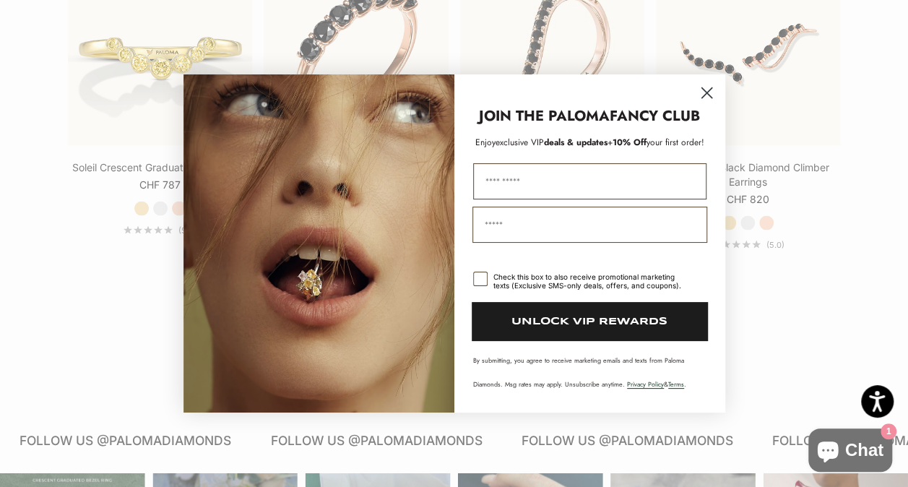 This screenshot has width=908, height=487. What do you see at coordinates (656, 142) in the screenshot?
I see `span: + your first order!` at bounding box center [656, 142].